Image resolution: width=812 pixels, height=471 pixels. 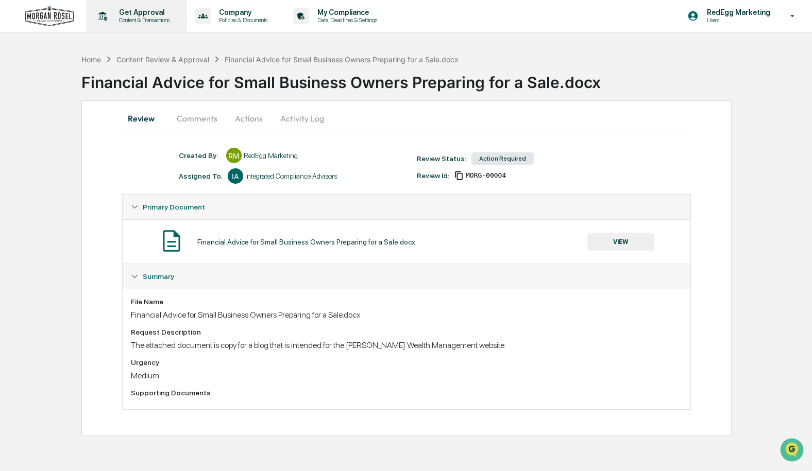 What do you see at coordinates (174, 207) in the screenshot?
I see `span: Primary Document` at bounding box center [174, 207].